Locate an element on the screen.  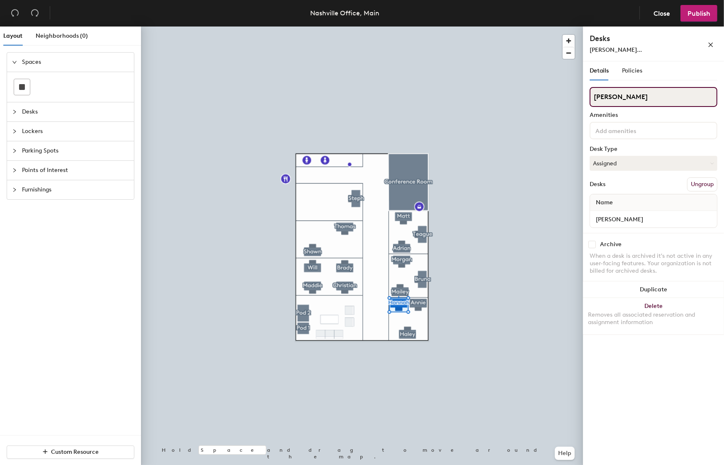
span: Details is located at coordinates (599, 71).